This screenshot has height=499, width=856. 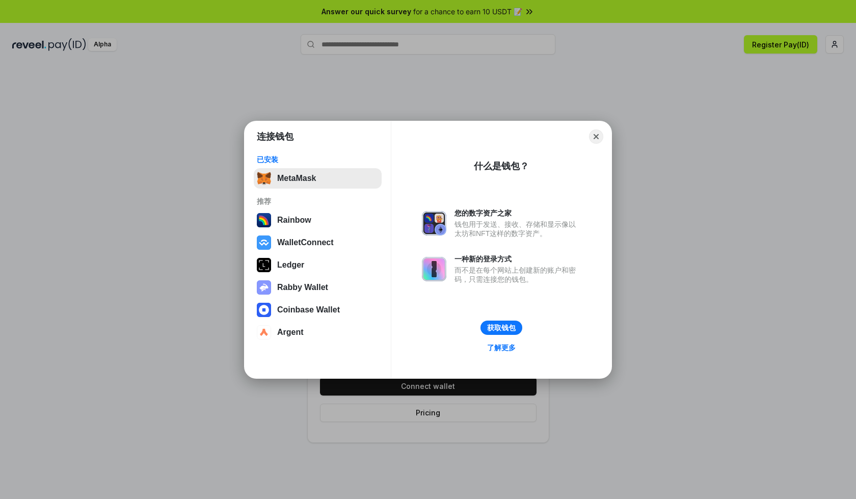 What do you see at coordinates (317, 242) in the screenshot?
I see `button: WalletConnect` at bounding box center [317, 242].